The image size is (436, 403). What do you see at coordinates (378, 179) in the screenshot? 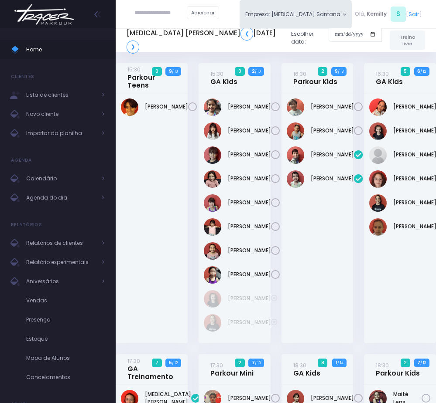
I see `img: Manuella Brandão oliveira` at bounding box center [378, 179].